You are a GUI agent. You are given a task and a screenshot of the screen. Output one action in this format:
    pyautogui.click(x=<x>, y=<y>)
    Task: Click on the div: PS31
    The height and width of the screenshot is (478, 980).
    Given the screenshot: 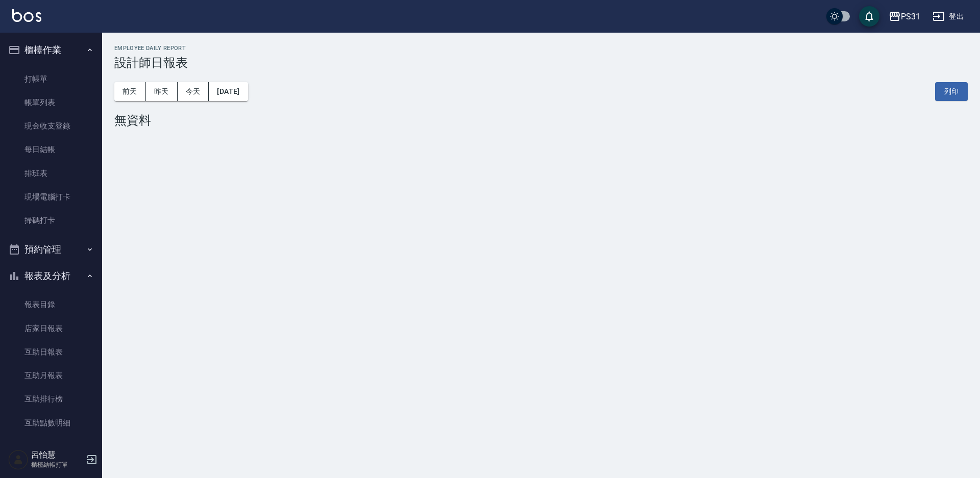 What is the action you would take?
    pyautogui.click(x=911, y=16)
    